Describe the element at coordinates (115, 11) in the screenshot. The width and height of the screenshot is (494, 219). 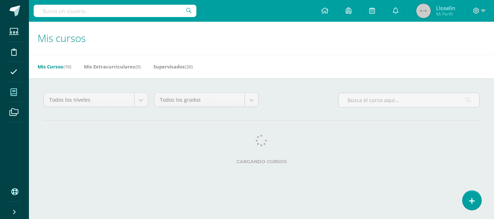
I see `input: Busca un usuario...` at that location.